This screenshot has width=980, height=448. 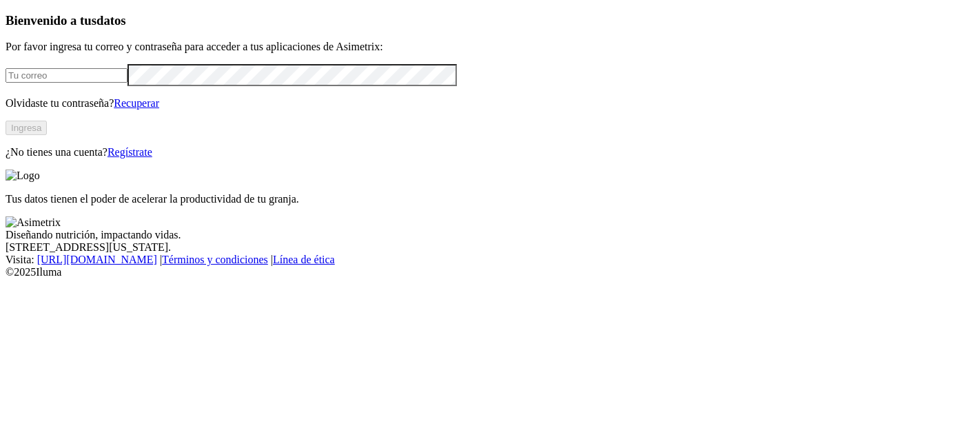 I want to click on div: © 2025 Iluma, so click(x=490, y=272).